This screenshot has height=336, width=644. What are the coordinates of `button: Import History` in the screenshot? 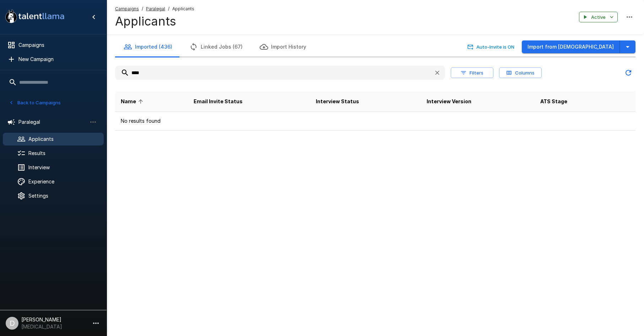 It's located at (282, 47).